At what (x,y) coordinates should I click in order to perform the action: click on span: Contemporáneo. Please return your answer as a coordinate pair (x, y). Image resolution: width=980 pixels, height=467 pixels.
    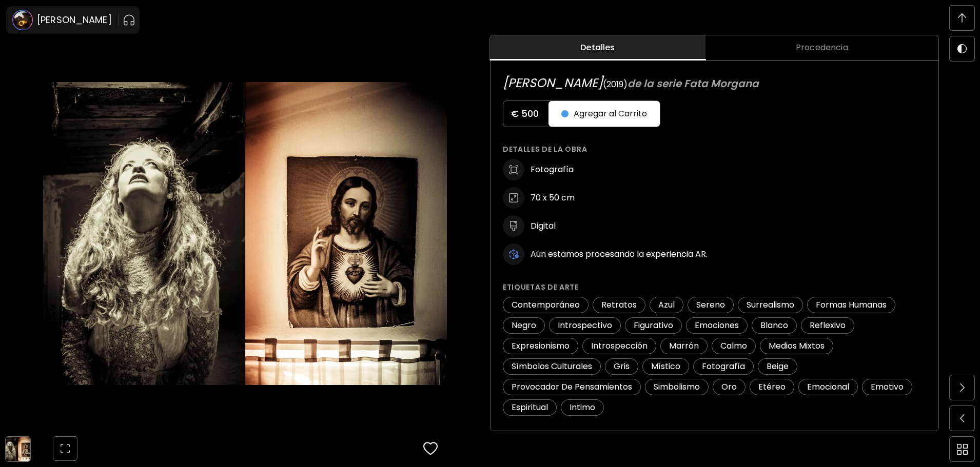
    Looking at the image, I should click on (545, 305).